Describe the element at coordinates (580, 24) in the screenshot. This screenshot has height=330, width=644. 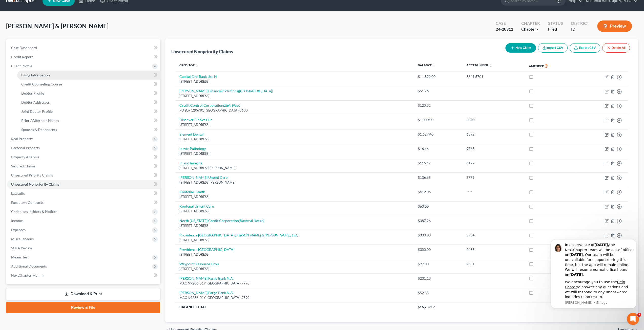
I see `div: District` at that location.